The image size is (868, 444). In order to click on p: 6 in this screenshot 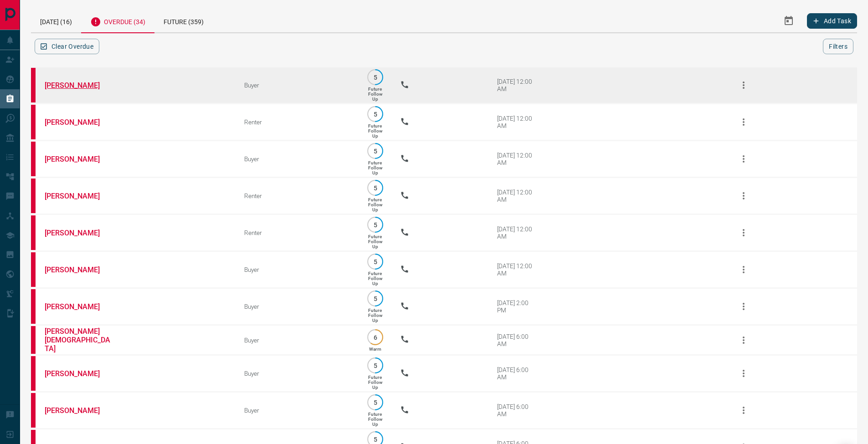, I will do `click(375, 337)`.